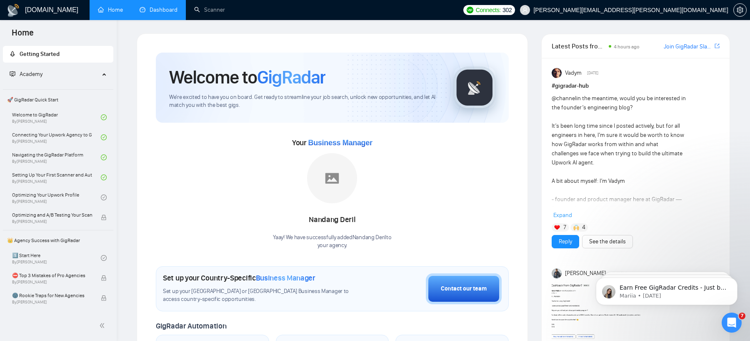 The width and height of the screenshot is (750, 341). Describe the element at coordinates (557, 73) in the screenshot. I see `img: Vadym` at that location.